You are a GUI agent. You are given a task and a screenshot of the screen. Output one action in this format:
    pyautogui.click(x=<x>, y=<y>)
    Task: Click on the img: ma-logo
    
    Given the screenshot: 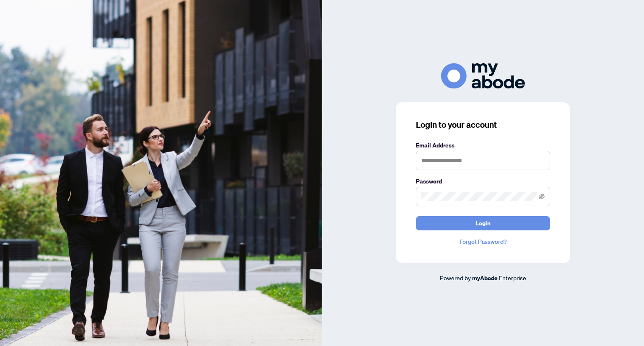 What is the action you would take?
    pyautogui.click(x=483, y=76)
    